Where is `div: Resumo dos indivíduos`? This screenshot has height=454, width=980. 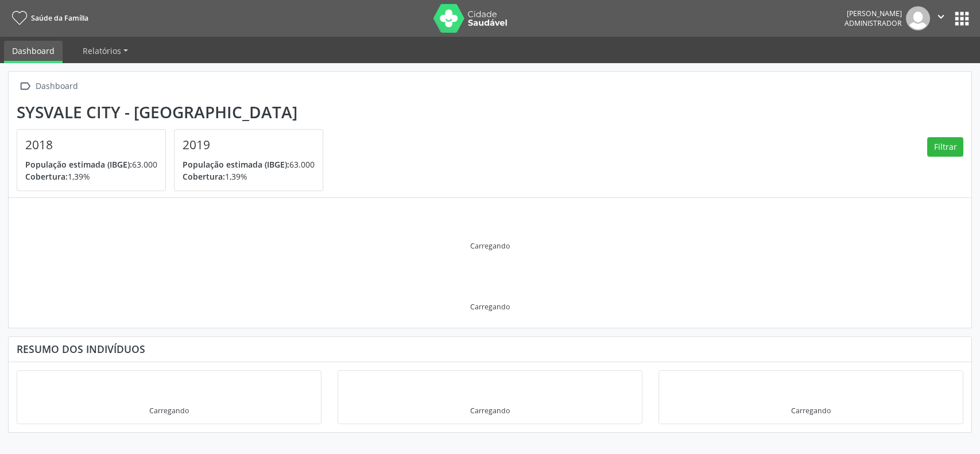
div: Resumo dos indivíduos is located at coordinates (490, 349).